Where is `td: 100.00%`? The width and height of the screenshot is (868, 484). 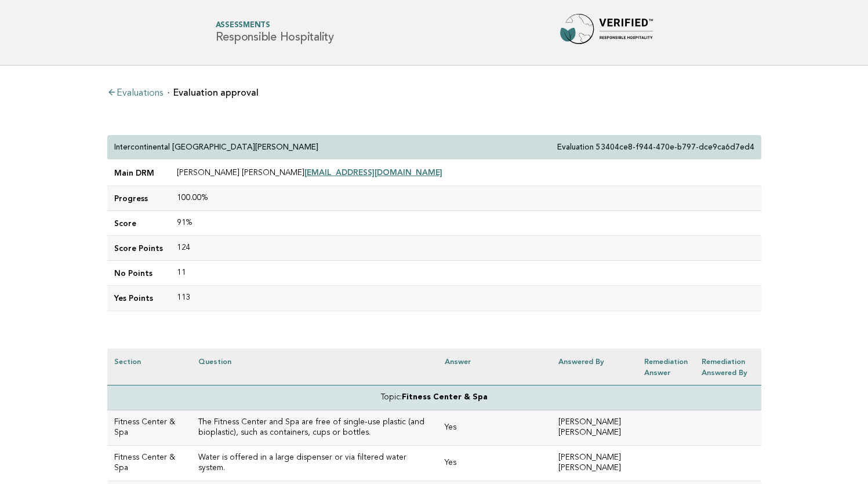 td: 100.00% is located at coordinates (466, 199).